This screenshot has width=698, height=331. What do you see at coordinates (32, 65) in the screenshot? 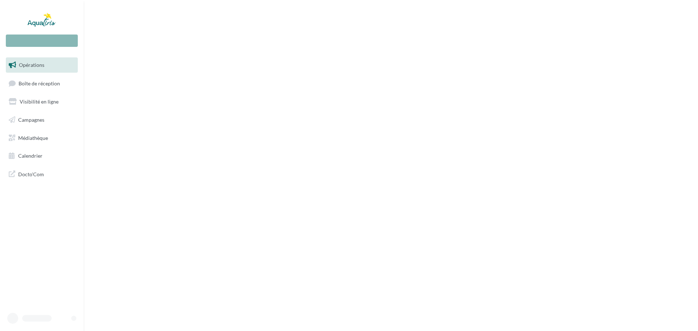
I see `span: Opérations` at bounding box center [32, 65].